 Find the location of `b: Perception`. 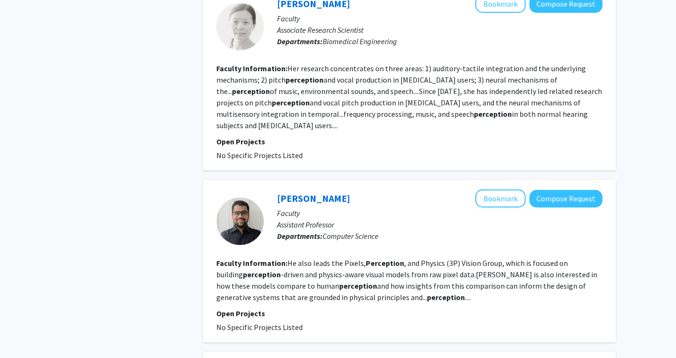

b: Perception is located at coordinates (385, 263).